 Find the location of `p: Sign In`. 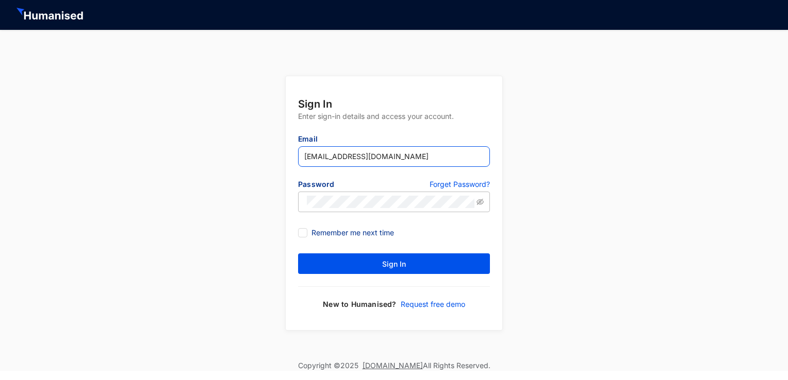

p: Sign In is located at coordinates (394, 104).